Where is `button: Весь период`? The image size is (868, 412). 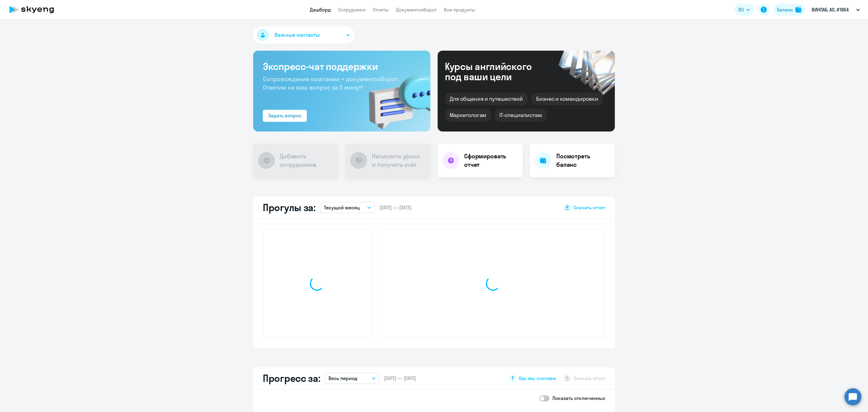 button: Весь период is located at coordinates (352, 378).